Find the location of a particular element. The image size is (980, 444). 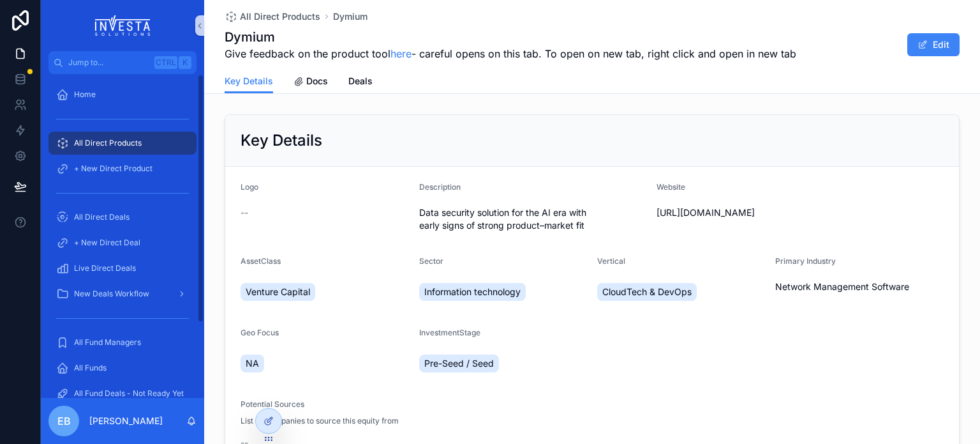

a: Home is located at coordinates (122, 95).